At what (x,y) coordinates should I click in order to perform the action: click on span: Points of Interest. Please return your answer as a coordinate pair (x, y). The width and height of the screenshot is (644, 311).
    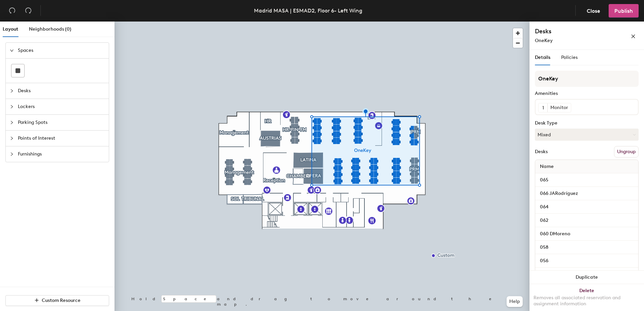
    Looking at the image, I should click on (61, 139).